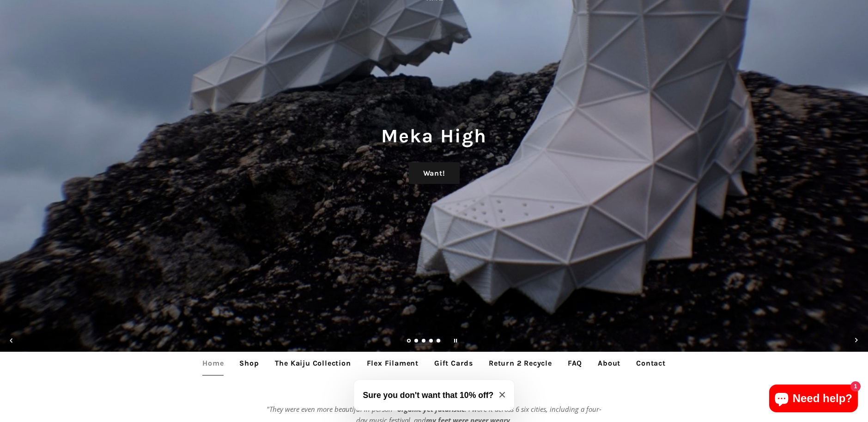  Describe the element at coordinates (651, 363) in the screenshot. I see `a: Contact` at that location.